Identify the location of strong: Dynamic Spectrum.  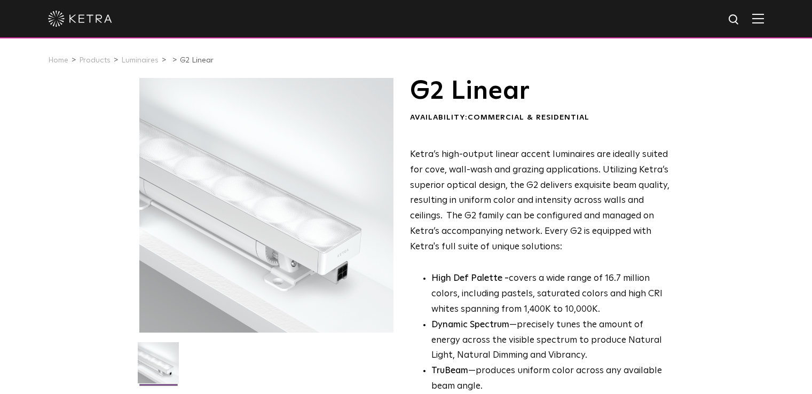
(470, 325).